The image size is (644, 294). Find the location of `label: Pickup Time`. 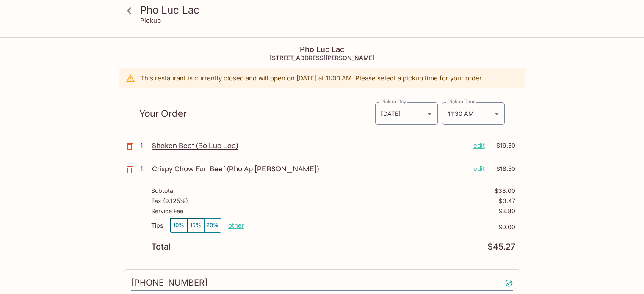

label: Pickup Time is located at coordinates (462, 102).